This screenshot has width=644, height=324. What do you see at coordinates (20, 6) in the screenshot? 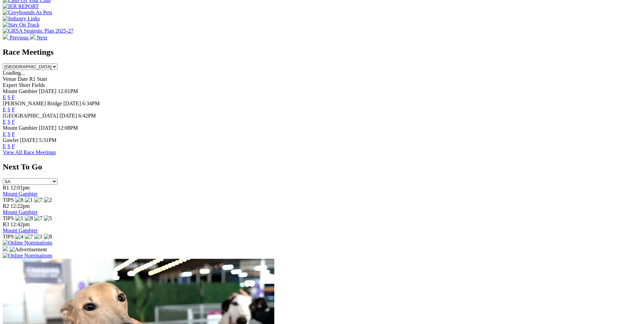
I see `img: IER REPORT` at bounding box center [20, 6].